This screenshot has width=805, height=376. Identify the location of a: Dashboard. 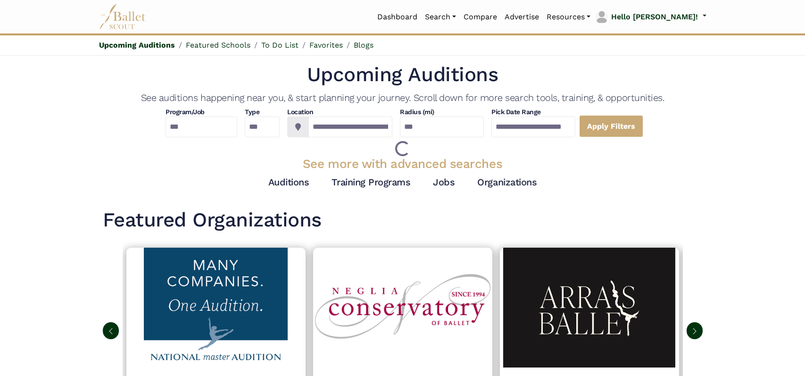
(397, 17).